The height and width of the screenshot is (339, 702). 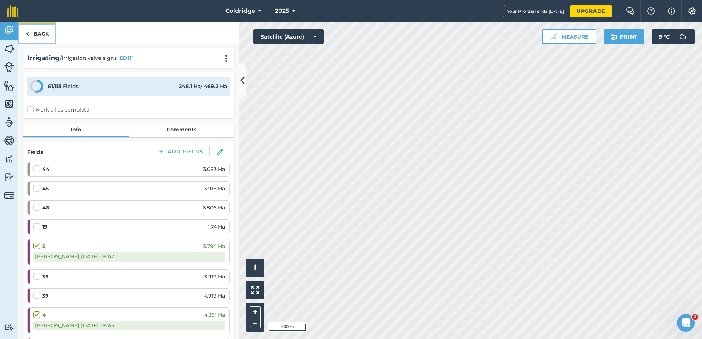 What do you see at coordinates (13, 11) in the screenshot?
I see `img: fieldmargin Logo` at bounding box center [13, 11].